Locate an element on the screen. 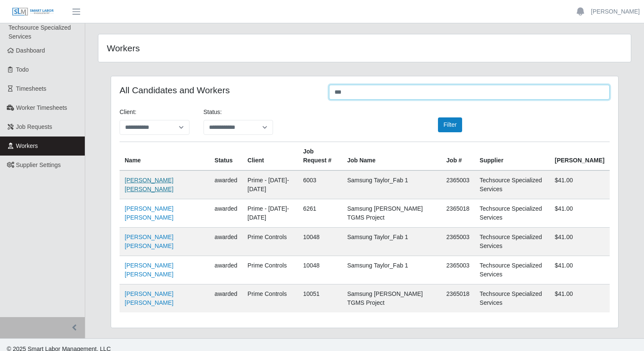  button: Filter is located at coordinates (450, 125).